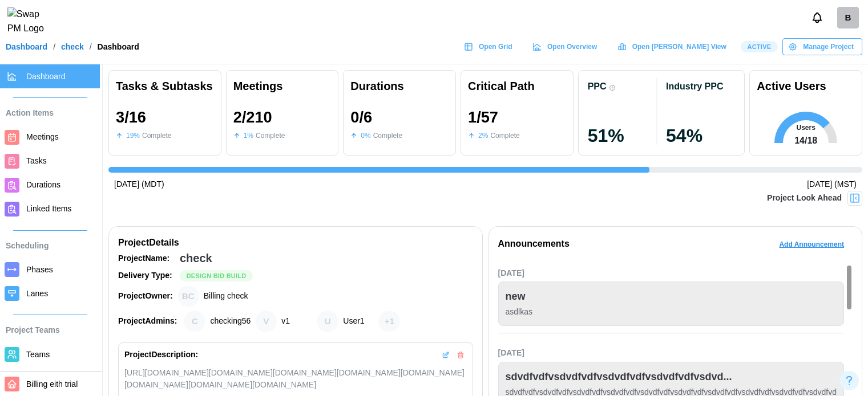 This screenshot has width=868, height=396. What do you see at coordinates (671, 312) in the screenshot?
I see `div: asdlkas` at bounding box center [671, 312].